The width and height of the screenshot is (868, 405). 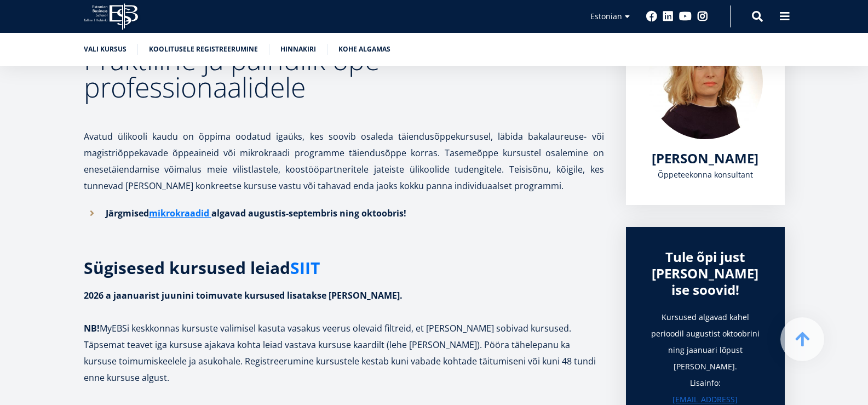 What do you see at coordinates (702, 17) in the screenshot?
I see `a: Instagram` at bounding box center [702, 17].